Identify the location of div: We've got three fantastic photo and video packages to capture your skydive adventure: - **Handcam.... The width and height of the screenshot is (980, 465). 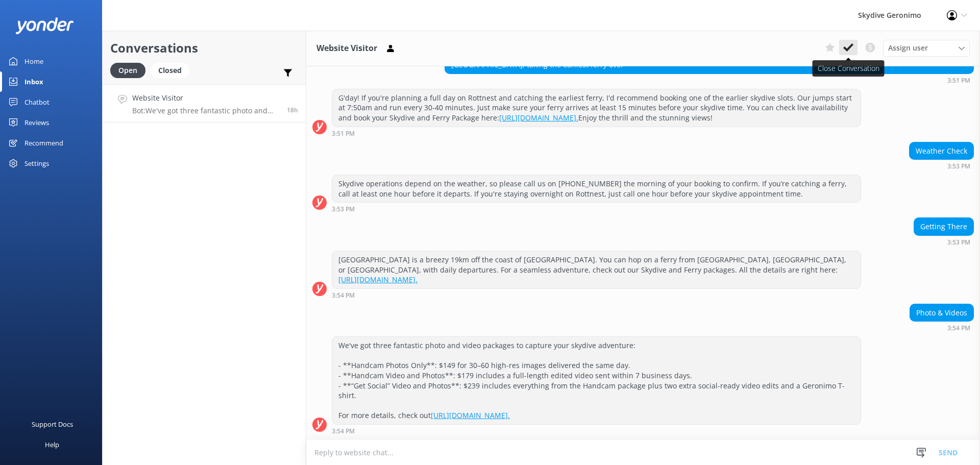
(596, 380).